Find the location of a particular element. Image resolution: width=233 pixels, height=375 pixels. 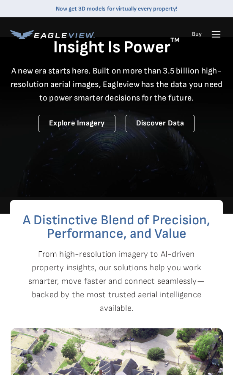

a: Explore Imagery is located at coordinates (77, 123).